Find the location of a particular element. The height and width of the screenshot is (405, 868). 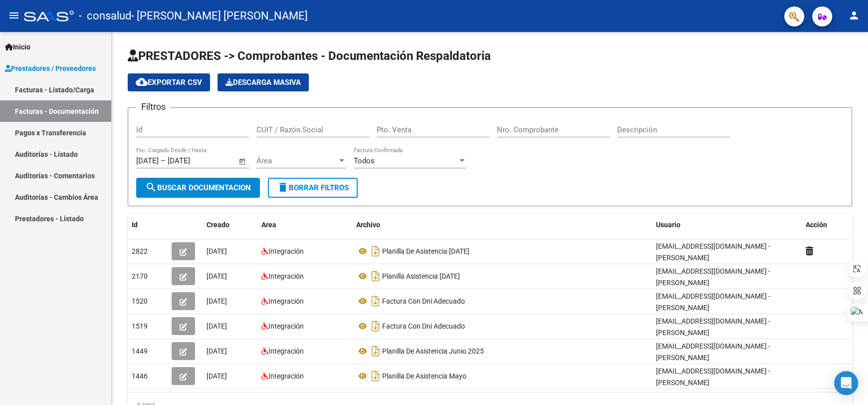

mat-icon: delete is located at coordinates (283, 187).